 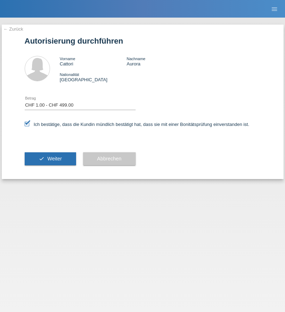 I want to click on label: Ich bestätige, dass die Kundin mündlich bestätigt hat, dass sie mit einer Bonitätsprüfung einvers..., so click(x=137, y=124).